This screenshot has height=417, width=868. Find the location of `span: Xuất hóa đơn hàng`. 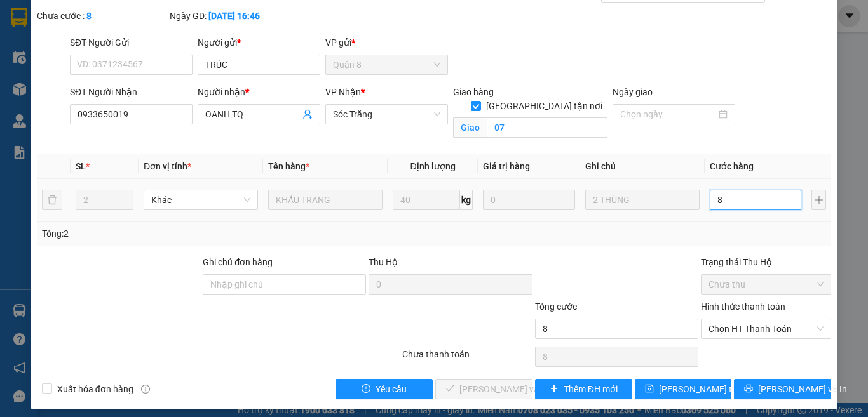

span: Xuất hóa đơn hàng is located at coordinates (95, 389).